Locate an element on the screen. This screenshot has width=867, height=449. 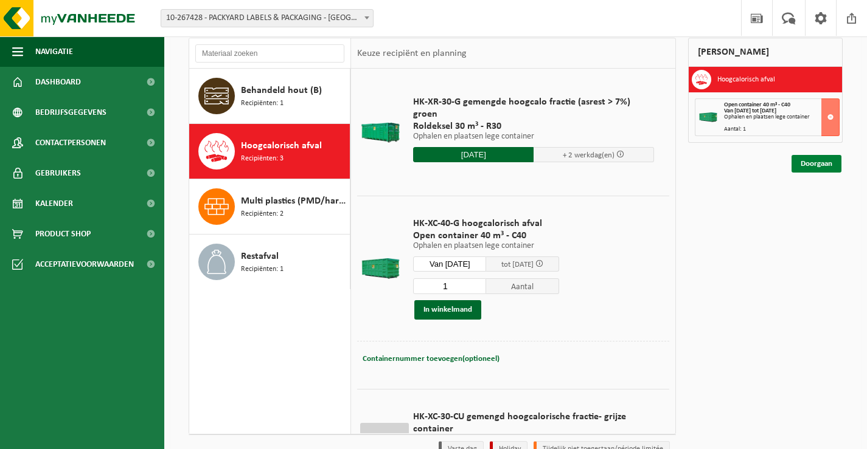
span: Roldeksel 30 m³ - R30 is located at coordinates (533, 127).